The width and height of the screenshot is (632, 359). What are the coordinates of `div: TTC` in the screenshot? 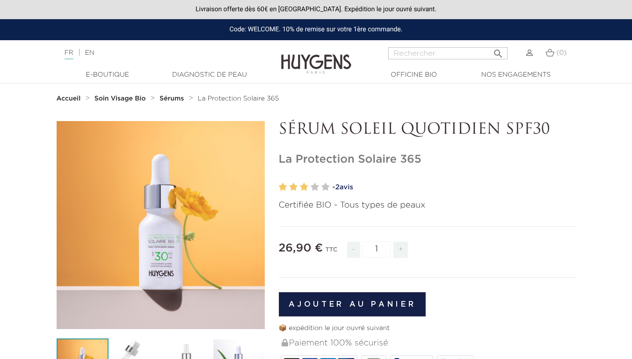 It's located at (331, 253).